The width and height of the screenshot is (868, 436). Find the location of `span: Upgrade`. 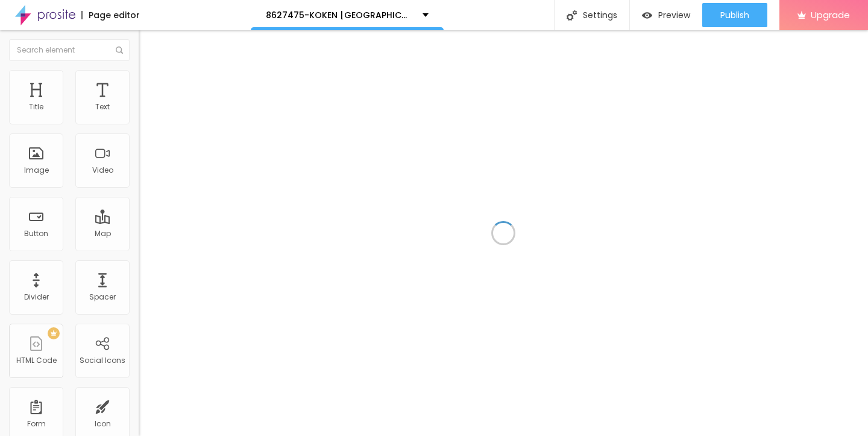

span: Upgrade is located at coordinates (830, 14).